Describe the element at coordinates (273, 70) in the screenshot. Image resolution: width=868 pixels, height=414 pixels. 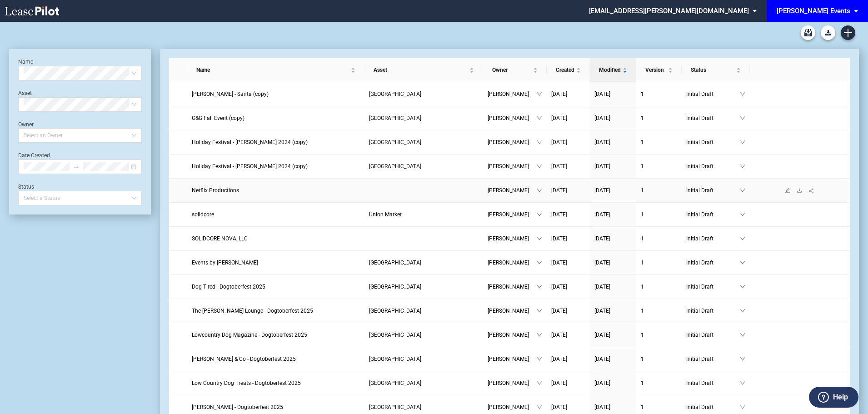
I see `span: Name` at that location.